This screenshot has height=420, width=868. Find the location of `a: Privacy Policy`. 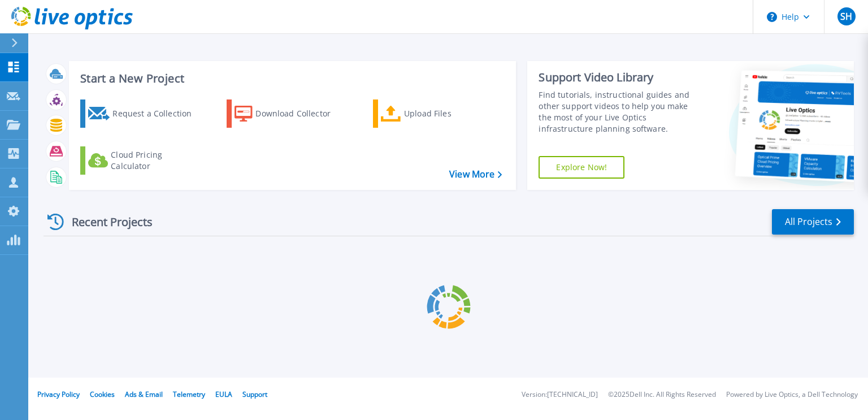

a: Privacy Policy is located at coordinates (58, 394).